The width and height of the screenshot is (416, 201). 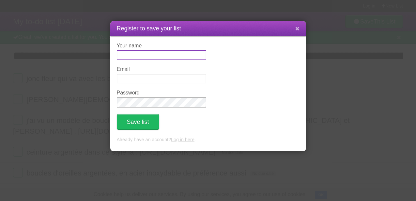 What do you see at coordinates (138, 122) in the screenshot?
I see `button: Save list` at bounding box center [138, 122].